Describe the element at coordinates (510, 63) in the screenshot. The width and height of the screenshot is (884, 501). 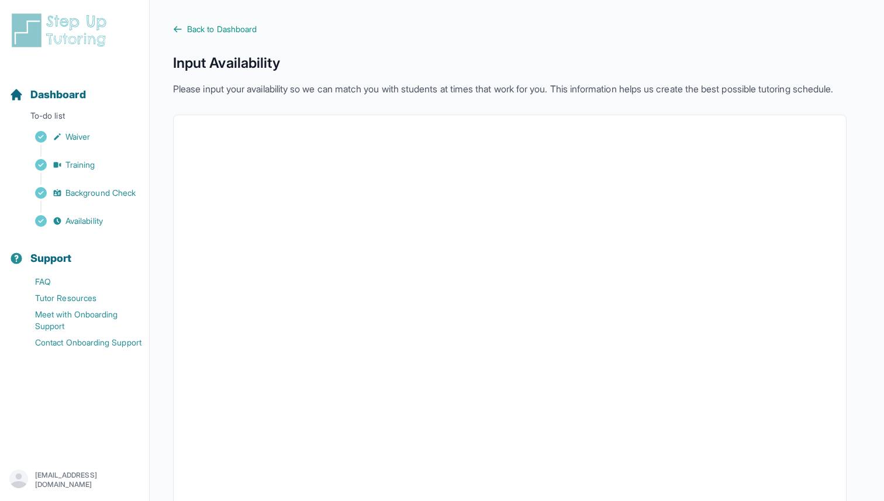
I see `h1: Input Availability` at that location.